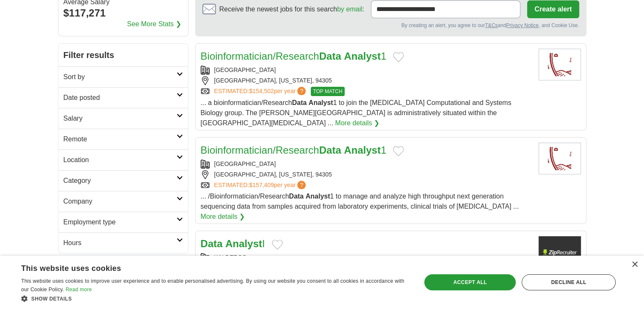 The height and width of the screenshot is (309, 644). Describe the element at coordinates (327, 92) in the screenshot. I see `span: TOP MATCH` at that location.